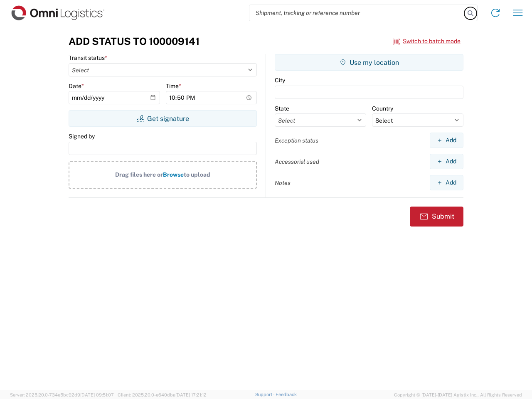  What do you see at coordinates (297, 161) in the screenshot?
I see `label: Accessorial used` at bounding box center [297, 161].